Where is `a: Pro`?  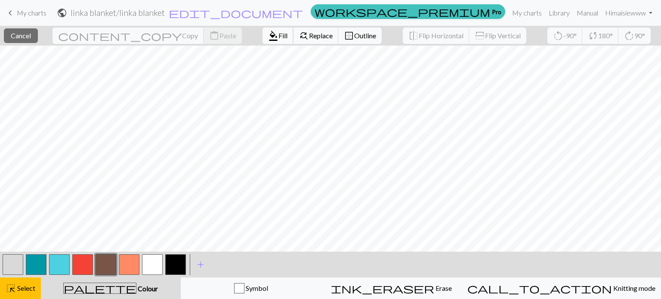
a: Pro is located at coordinates (408, 12).